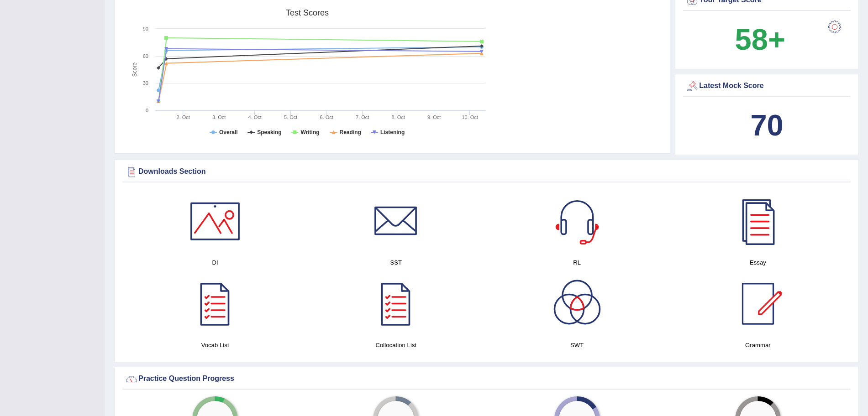 Image resolution: width=868 pixels, height=416 pixels. I want to click on tspan: 5. Oct, so click(291, 117).